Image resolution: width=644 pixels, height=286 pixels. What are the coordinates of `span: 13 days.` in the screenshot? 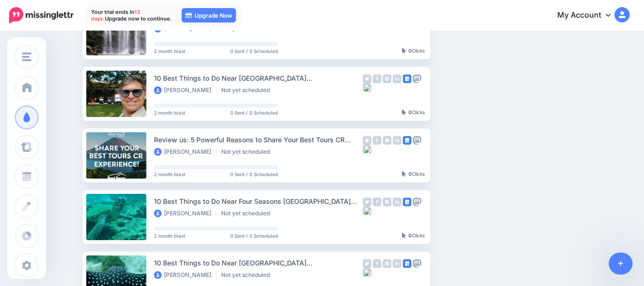 It's located at (115, 15).